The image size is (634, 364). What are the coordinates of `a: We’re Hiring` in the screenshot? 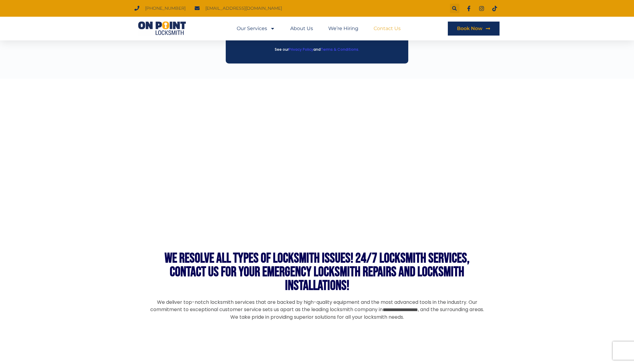 It's located at (343, 28).